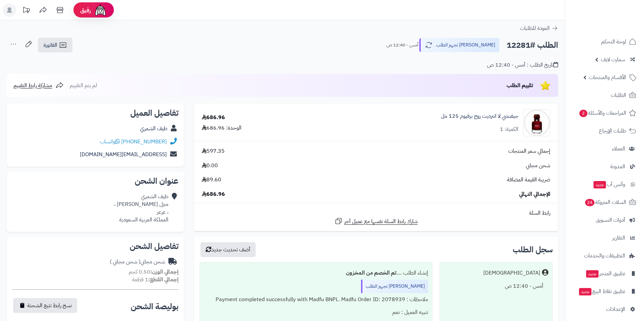  Describe the element at coordinates (604, 309) in the screenshot. I see `a: الإعدادات` at that location.